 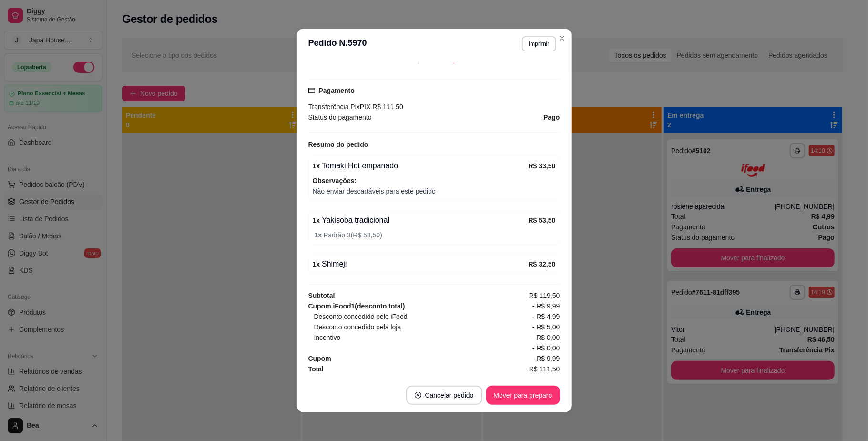 I want to click on strong: Pago, so click(x=552, y=117).